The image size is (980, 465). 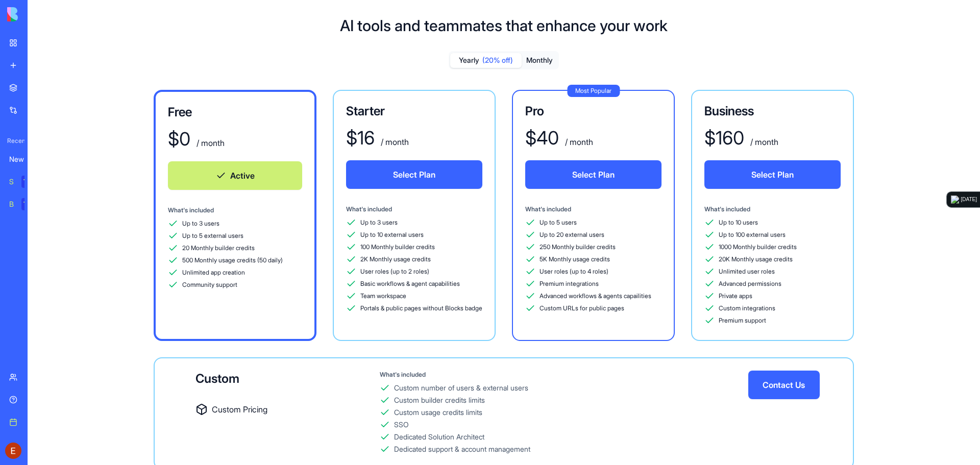 What do you see at coordinates (392, 235) in the screenshot?
I see `span: Up to 10 external users` at bounding box center [392, 235].